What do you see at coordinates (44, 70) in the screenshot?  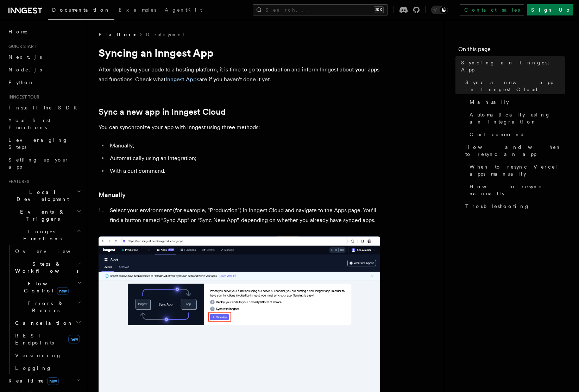 I see `a: Node.js` at bounding box center [44, 70].